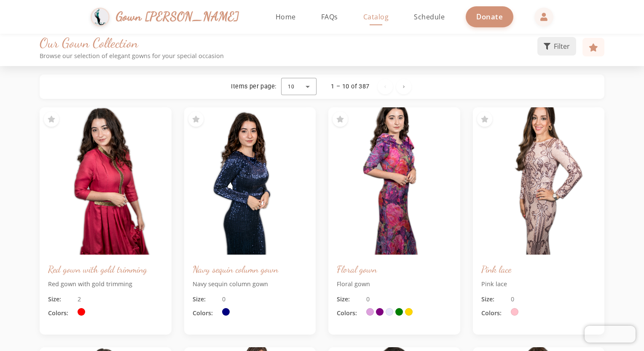  What do you see at coordinates (385, 87) in the screenshot?
I see `button: Previous page` at bounding box center [385, 87].